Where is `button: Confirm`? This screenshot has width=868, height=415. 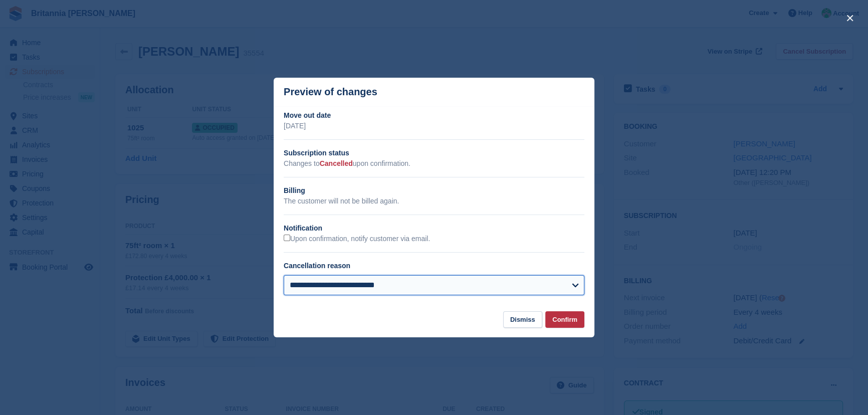 button: Confirm is located at coordinates (564, 319).